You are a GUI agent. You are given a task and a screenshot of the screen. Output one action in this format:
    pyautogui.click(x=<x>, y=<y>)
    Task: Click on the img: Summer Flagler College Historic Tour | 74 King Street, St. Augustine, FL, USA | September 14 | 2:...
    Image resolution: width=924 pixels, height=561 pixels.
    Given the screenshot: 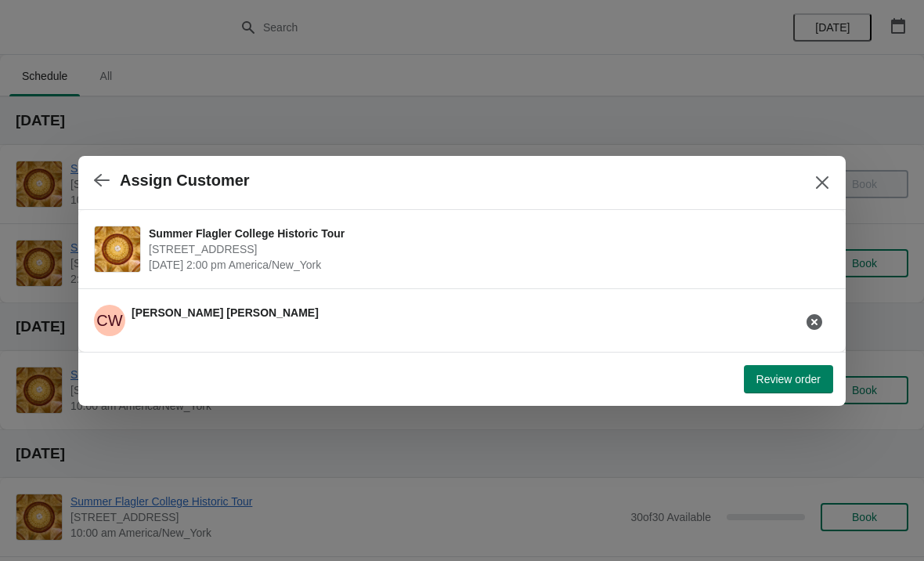 What is the action you would take?
    pyautogui.click(x=117, y=249)
    